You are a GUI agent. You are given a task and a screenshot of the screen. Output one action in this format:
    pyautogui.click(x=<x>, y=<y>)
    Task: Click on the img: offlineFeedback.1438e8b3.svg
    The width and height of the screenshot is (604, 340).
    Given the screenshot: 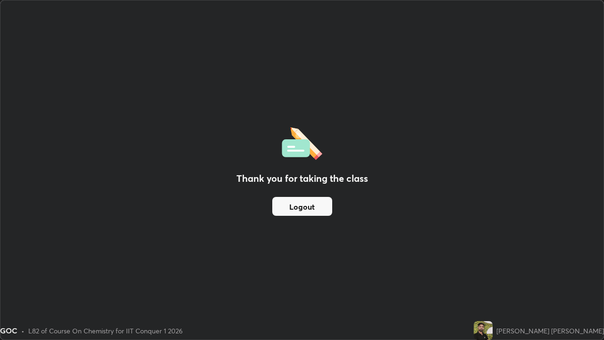 What is the action you would take?
    pyautogui.click(x=302, y=142)
    